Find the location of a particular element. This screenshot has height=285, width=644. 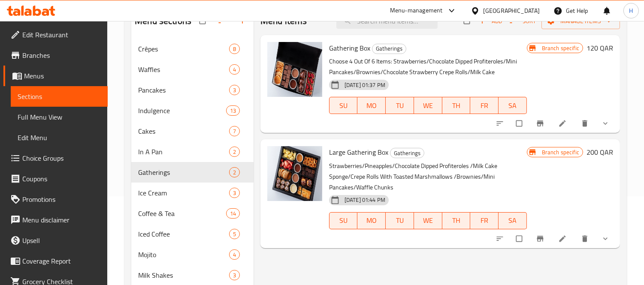

span: Coupons is located at coordinates (62, 178).